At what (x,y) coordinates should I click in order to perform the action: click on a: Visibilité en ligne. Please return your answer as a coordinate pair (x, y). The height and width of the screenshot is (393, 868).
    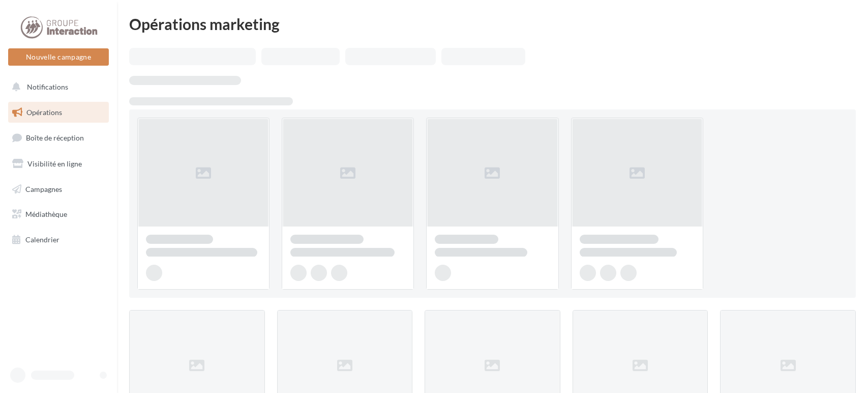
    Looking at the image, I should click on (58, 164).